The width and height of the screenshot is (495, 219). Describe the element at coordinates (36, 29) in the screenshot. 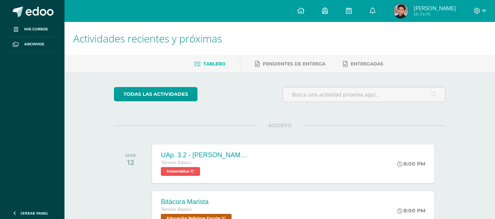

I see `span: Mis cursos` at that location.